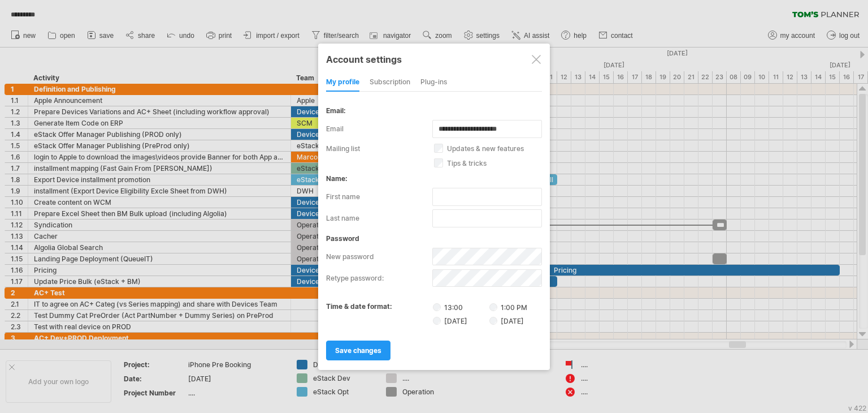 Image resolution: width=868 pixels, height=413 pixels. I want to click on label: new password, so click(379, 257).